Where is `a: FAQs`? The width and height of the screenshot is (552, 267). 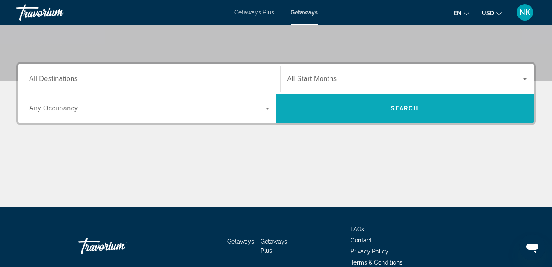 a: FAQs is located at coordinates (357, 229).